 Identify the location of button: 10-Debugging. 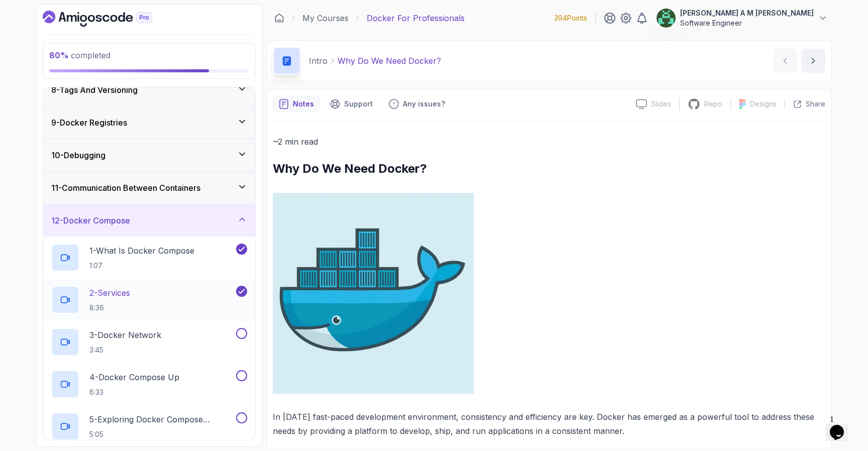
(149, 155).